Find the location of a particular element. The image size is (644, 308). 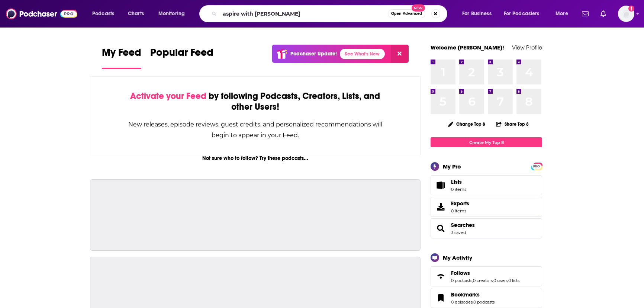

input: Search podcasts, credits, & more... is located at coordinates (304, 14).